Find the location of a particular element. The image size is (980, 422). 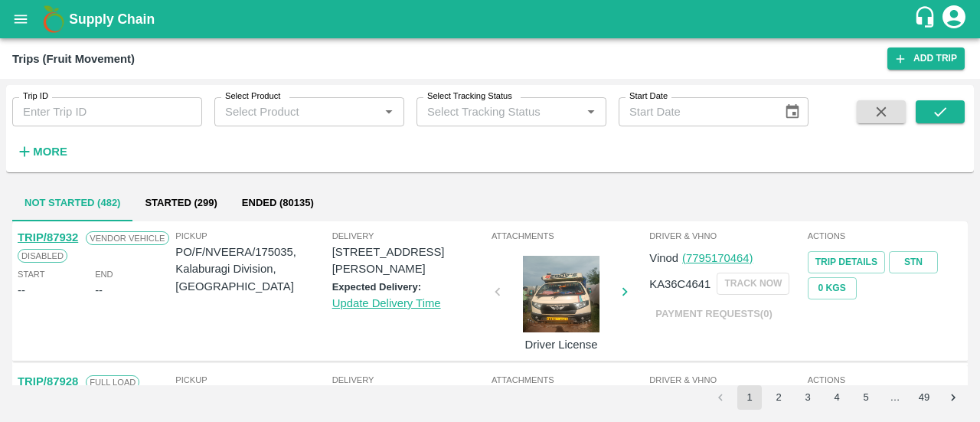

a: STN is located at coordinates (914, 262).